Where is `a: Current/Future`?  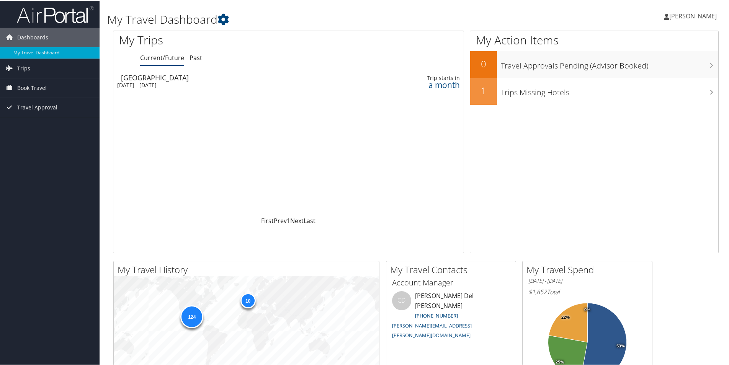
a: Current/Future is located at coordinates (162, 57).